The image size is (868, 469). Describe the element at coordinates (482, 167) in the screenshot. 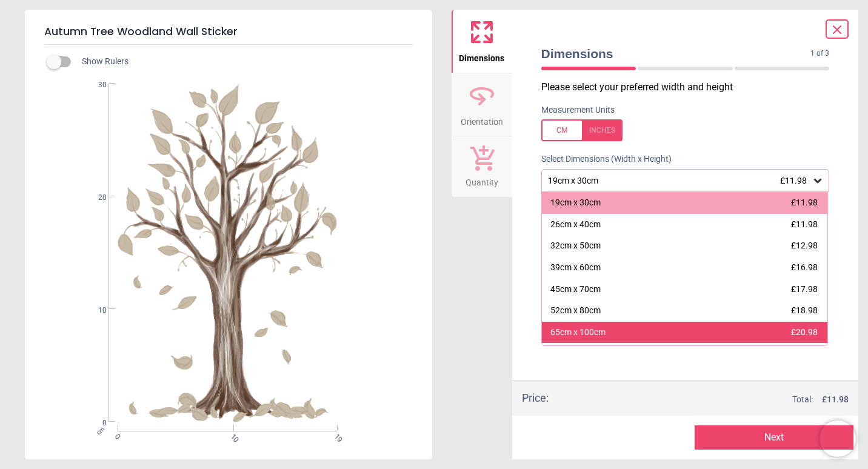

I see `button: Quantity` at that location.